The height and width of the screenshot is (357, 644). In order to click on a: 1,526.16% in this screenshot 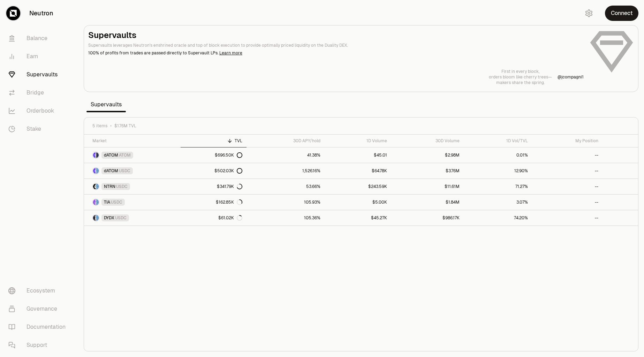, I will do `click(286, 171)`.